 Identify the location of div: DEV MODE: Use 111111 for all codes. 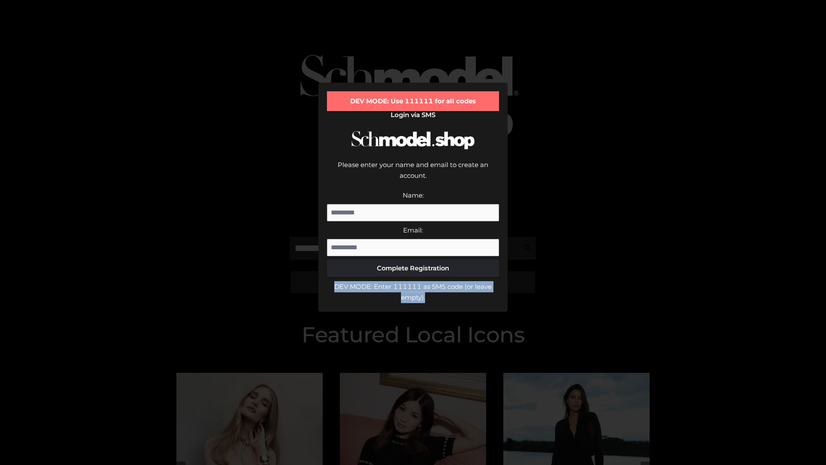
(413, 101).